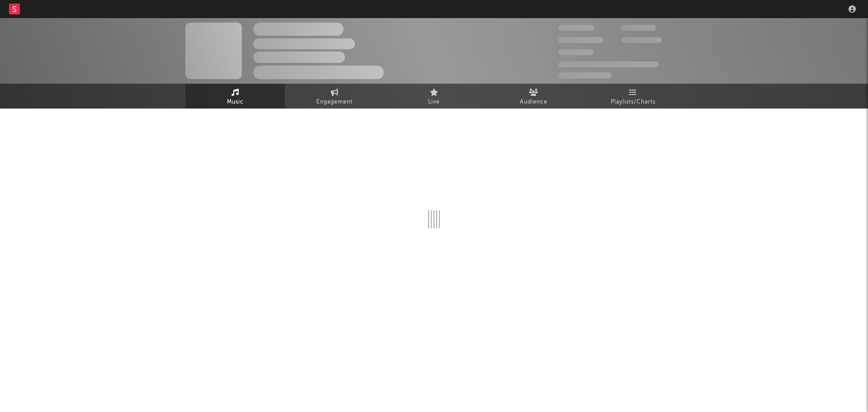  I want to click on a: Engagement, so click(334, 96).